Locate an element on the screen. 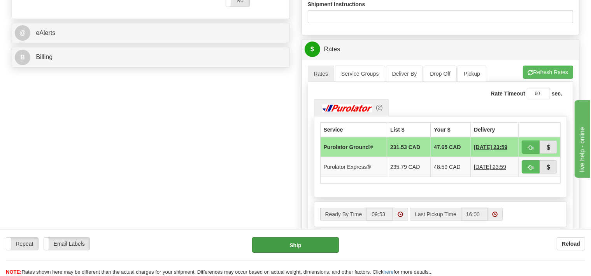 The image size is (591, 276). a: Deliver By is located at coordinates (404, 74).